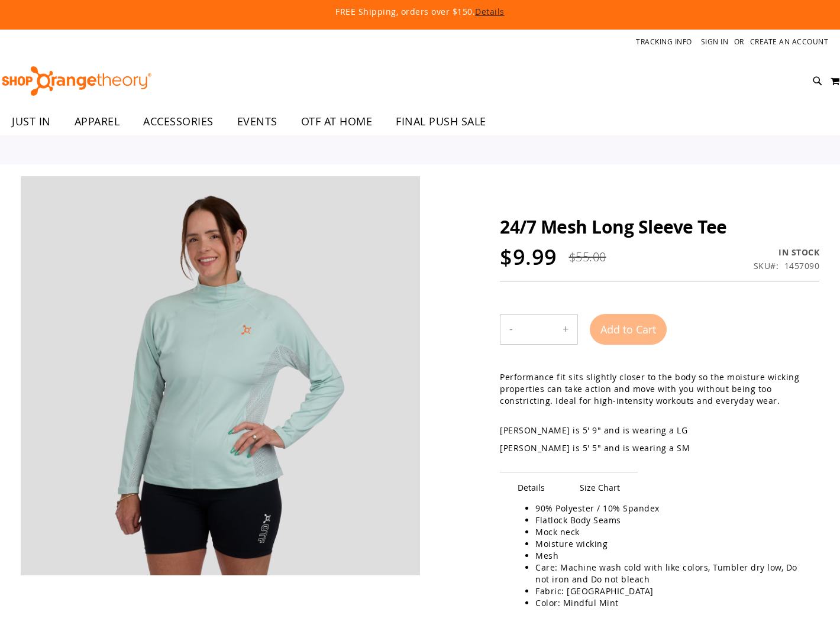 This screenshot has width=840, height=638. What do you see at coordinates (786, 252) in the screenshot?
I see `div: In stock` at bounding box center [786, 252].